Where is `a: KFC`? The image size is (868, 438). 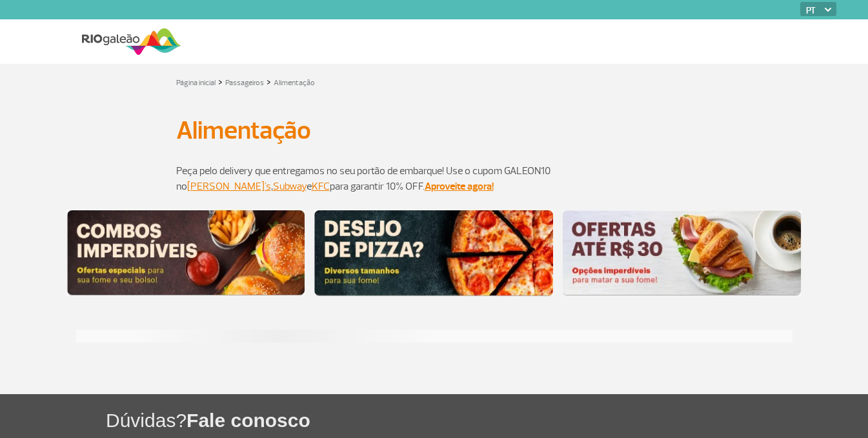
a: KFC is located at coordinates (321, 187).